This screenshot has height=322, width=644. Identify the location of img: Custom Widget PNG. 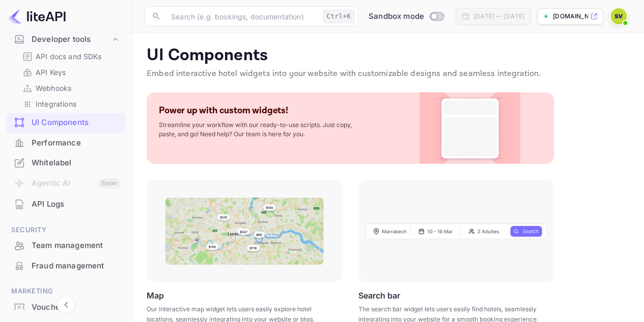
(470, 128).